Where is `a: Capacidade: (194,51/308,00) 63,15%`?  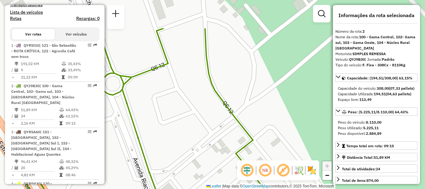 a: Capacidade: (194,51/308,00) 63,15% is located at coordinates (376, 77).